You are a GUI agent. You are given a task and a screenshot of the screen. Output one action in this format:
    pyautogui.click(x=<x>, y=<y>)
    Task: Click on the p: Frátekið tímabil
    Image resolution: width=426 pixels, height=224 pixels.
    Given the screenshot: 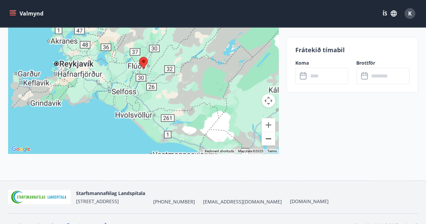 What is the action you would take?
    pyautogui.click(x=352, y=50)
    